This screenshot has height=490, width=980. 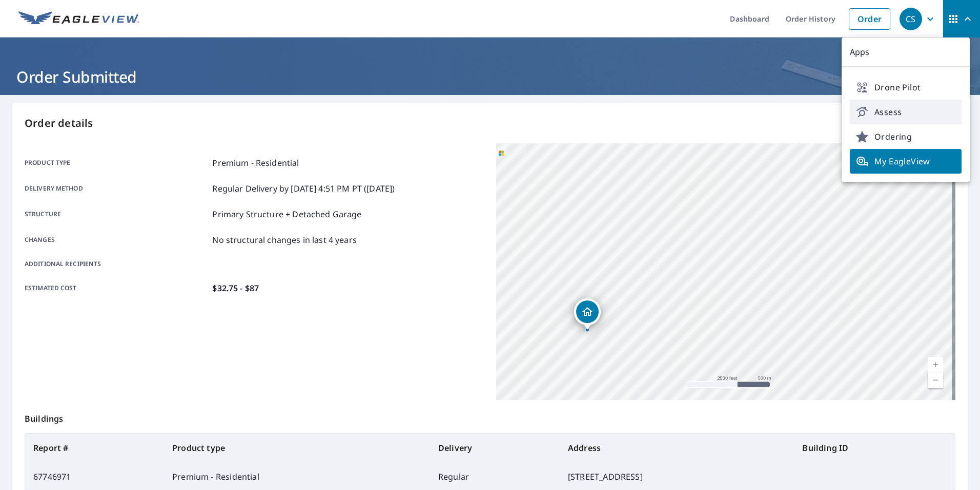 I want to click on a: Drone Pilot, so click(x=906, y=87).